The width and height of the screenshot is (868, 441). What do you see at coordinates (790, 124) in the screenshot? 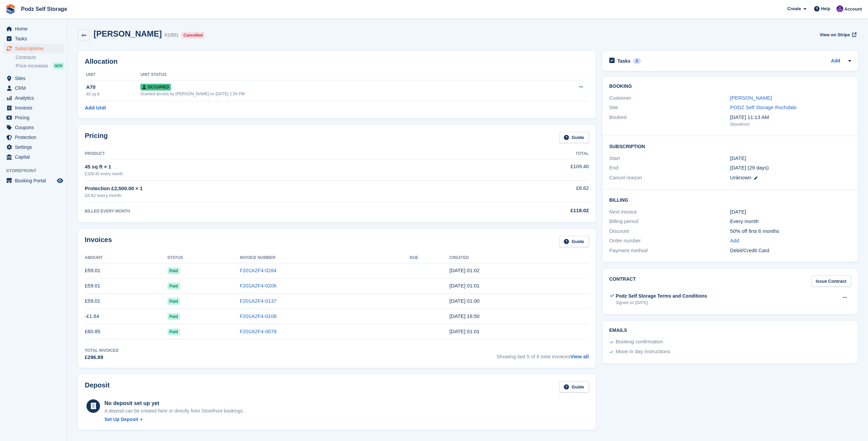
I see `div: Storefront` at bounding box center [790, 124].